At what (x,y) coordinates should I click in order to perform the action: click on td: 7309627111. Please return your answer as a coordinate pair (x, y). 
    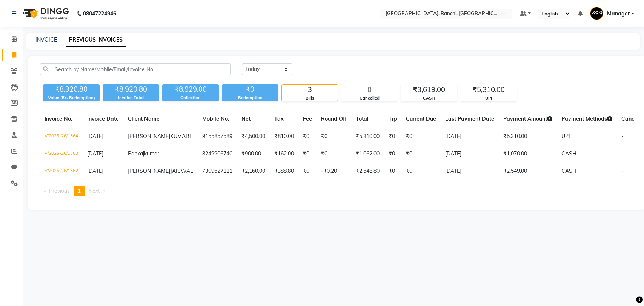
    Looking at the image, I should click on (217, 171).